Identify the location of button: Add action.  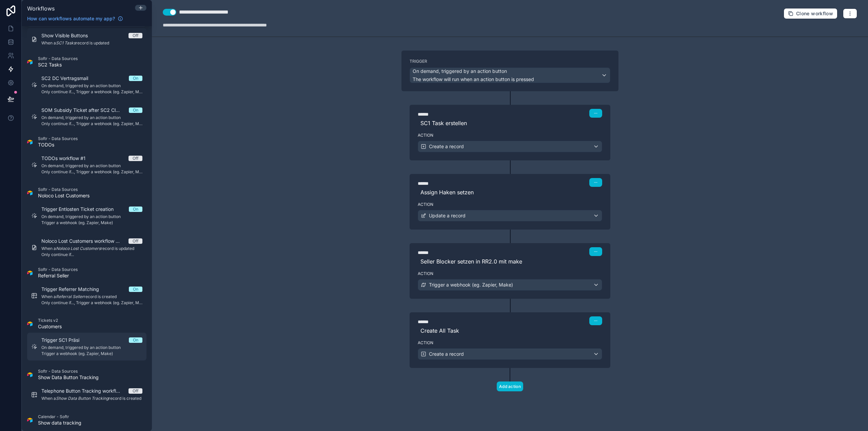
(510, 386).